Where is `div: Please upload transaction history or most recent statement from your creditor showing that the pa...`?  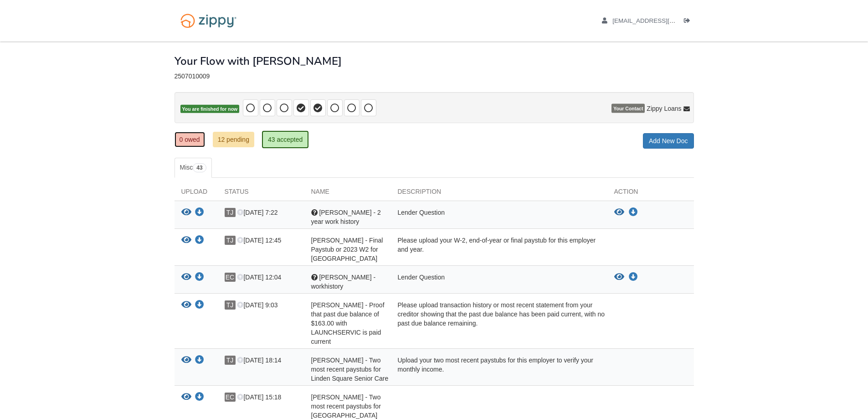
div: Please upload transaction history or most recent statement from your creditor showing that the pa... is located at coordinates (499, 323).